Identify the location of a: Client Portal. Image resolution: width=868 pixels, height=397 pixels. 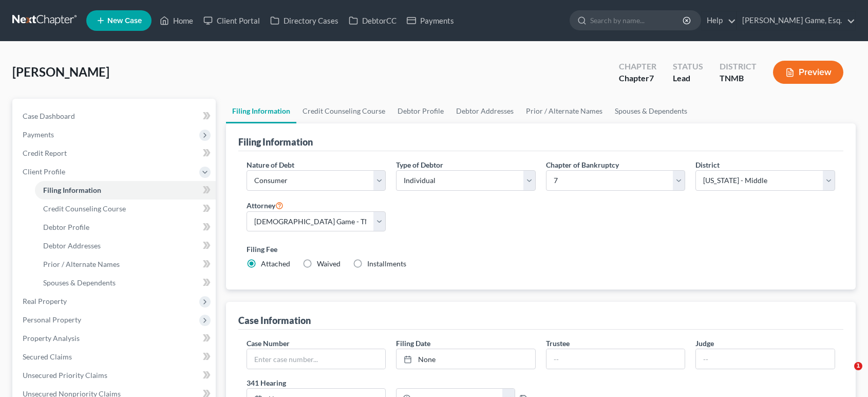
(232, 20).